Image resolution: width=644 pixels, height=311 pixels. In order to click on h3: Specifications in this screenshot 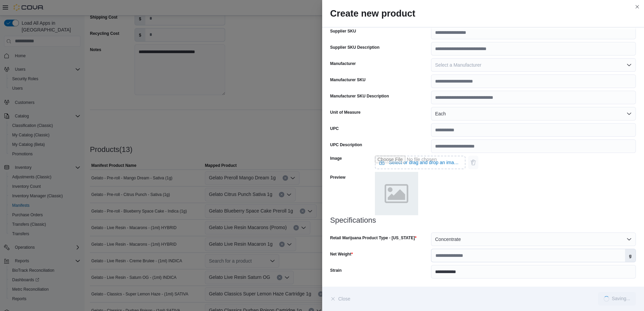, I will do `click(483, 220)`.